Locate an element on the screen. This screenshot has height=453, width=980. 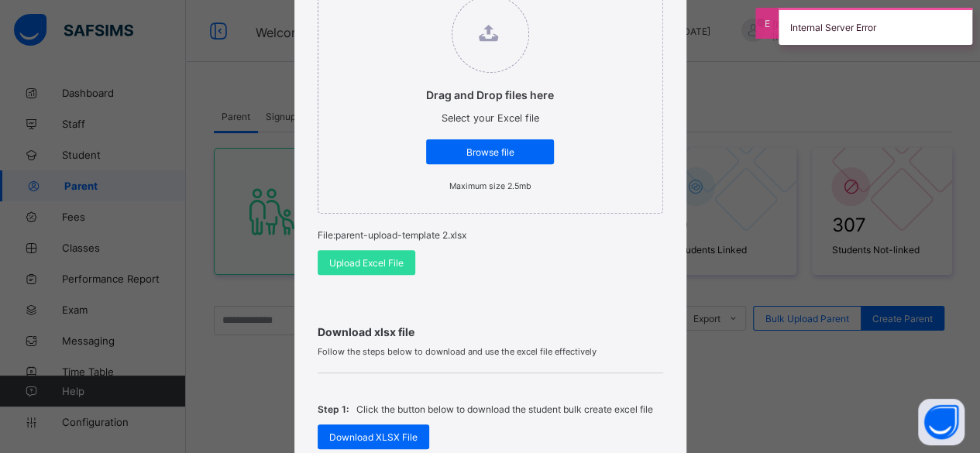
span: Download xlsx file is located at coordinates (490, 332).